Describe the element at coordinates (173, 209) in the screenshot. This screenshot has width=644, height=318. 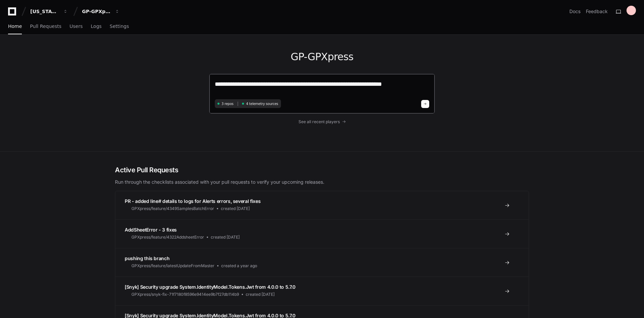
I see `span: GPXpress/feature/4349SamplesBatchError` at that location.